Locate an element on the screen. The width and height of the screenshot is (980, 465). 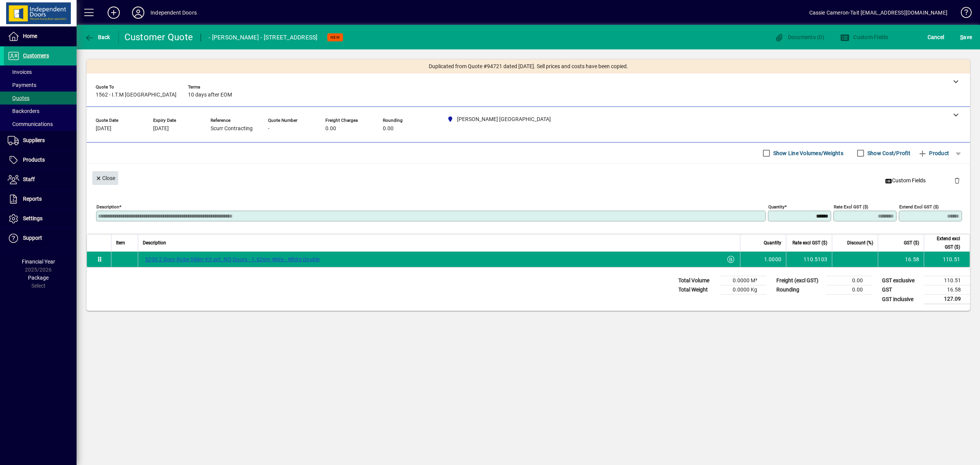
div: 110.5103 is located at coordinates (809, 259).